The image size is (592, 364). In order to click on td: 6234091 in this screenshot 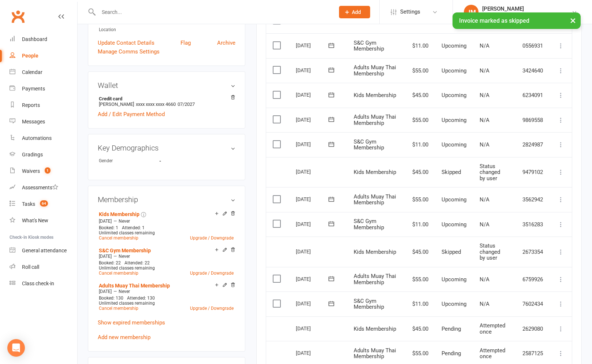, I will do `click(533, 95)`.